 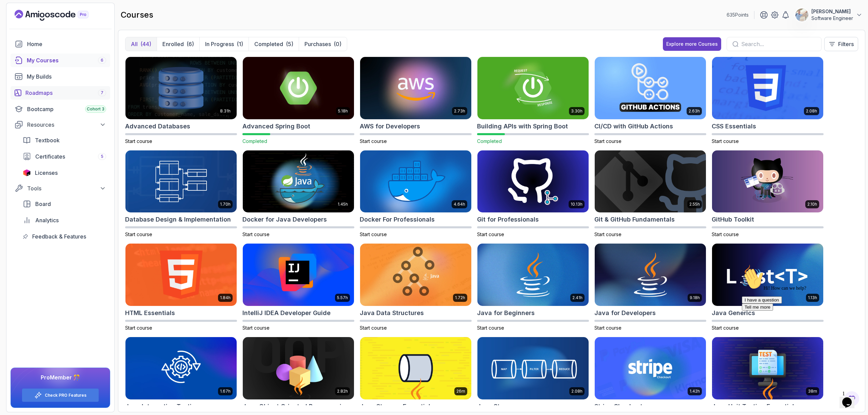 What do you see at coordinates (846, 44) in the screenshot?
I see `p: Filters` at bounding box center [846, 44].